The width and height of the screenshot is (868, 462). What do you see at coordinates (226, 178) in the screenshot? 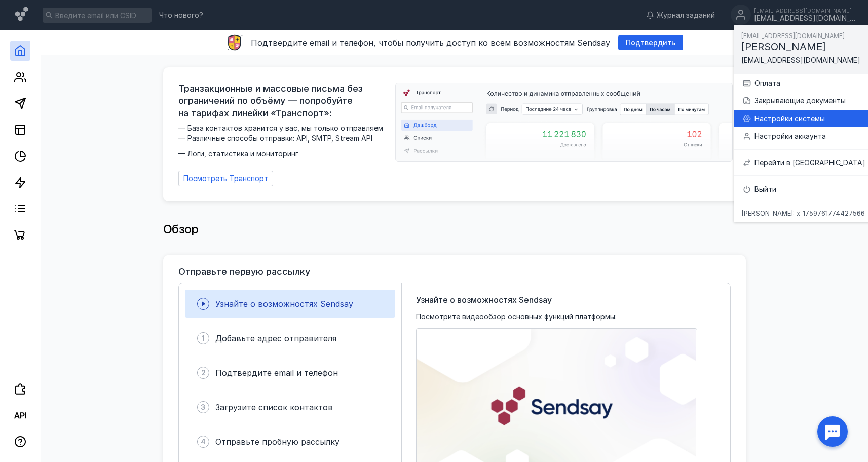
I see `span: Посмотреть Транспорт` at bounding box center [226, 178].